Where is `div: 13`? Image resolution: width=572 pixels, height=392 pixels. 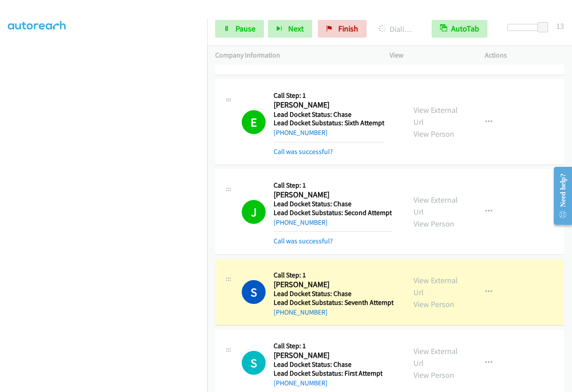
div: 13 is located at coordinates (560, 25).